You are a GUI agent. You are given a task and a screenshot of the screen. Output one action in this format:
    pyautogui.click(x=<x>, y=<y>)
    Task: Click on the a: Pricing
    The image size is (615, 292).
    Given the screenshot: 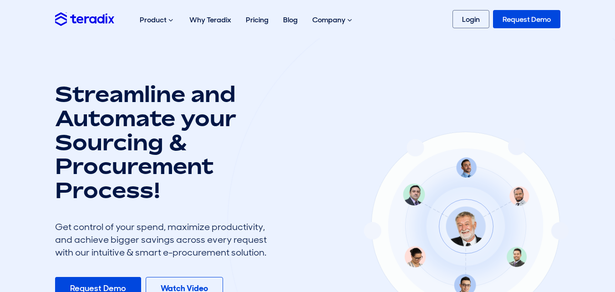 What is the action you would take?
    pyautogui.click(x=257, y=20)
    